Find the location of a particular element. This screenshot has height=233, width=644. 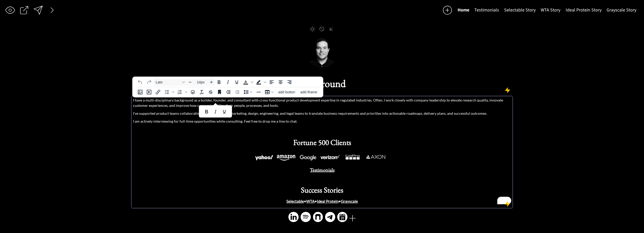

button: Decrease indent is located at coordinates (237, 92).